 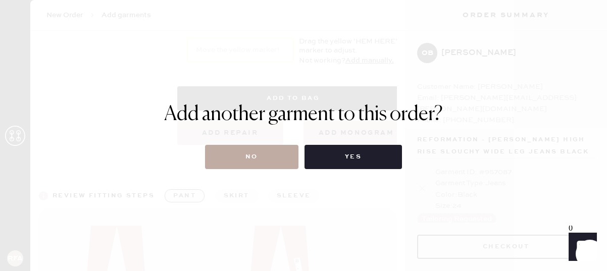 I want to click on button: Yes, so click(x=353, y=157).